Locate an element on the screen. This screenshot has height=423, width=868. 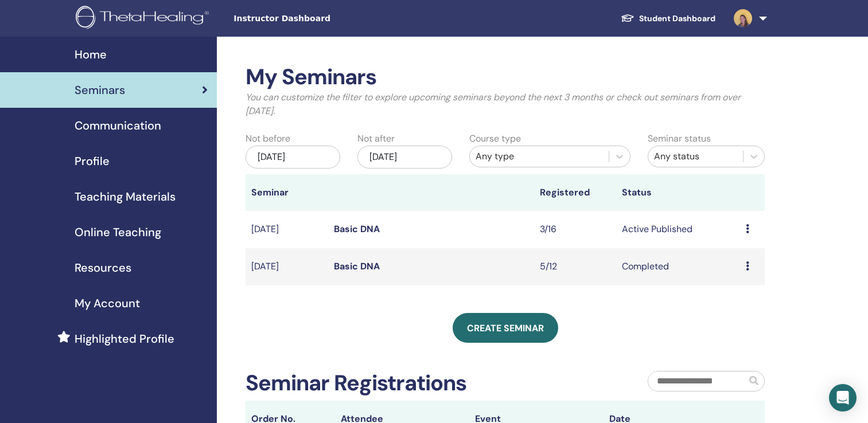
span: Create seminar is located at coordinates (506, 328).